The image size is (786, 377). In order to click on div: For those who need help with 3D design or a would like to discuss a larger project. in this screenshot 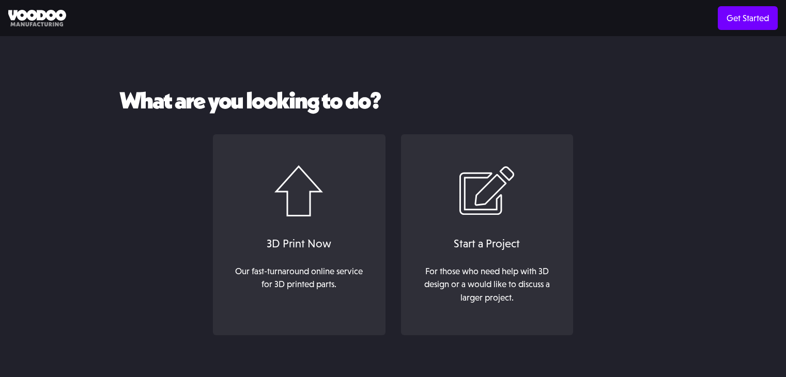, I will do `click(487, 285)`.